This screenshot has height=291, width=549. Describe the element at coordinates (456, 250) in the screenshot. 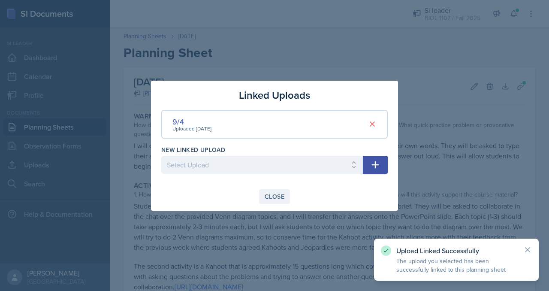

I see `p: Upload Linked Successfully` at that location.